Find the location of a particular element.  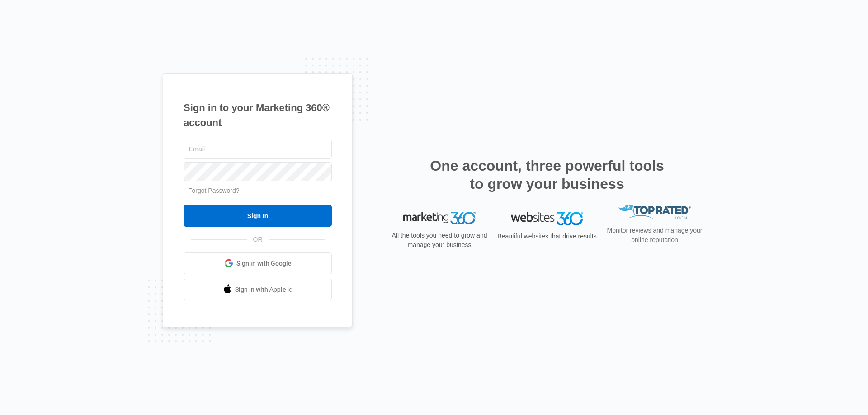

a: Forgot Password? is located at coordinates (214, 191).